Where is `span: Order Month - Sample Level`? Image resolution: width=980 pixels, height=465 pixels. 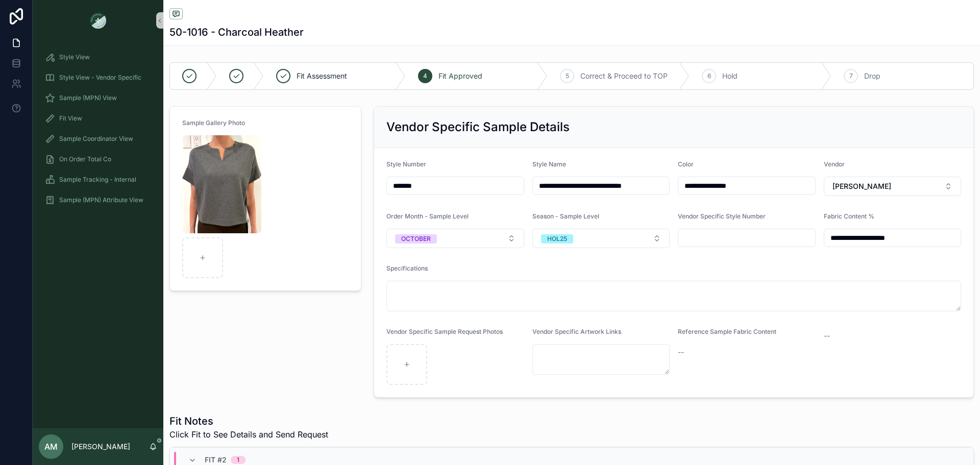
span: Order Month - Sample Level is located at coordinates (427, 216).